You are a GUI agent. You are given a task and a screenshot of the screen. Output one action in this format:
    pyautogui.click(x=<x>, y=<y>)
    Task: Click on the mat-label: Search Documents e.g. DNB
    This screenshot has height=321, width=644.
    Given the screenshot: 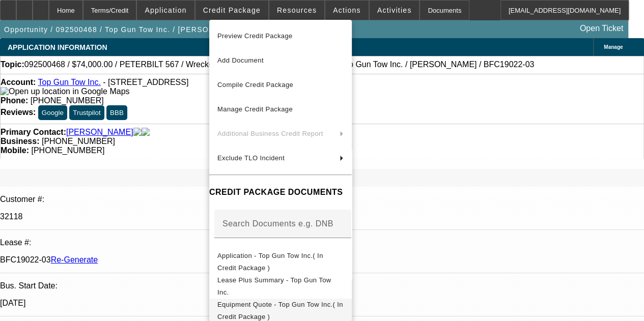 What is the action you would take?
    pyautogui.click(x=278, y=223)
    